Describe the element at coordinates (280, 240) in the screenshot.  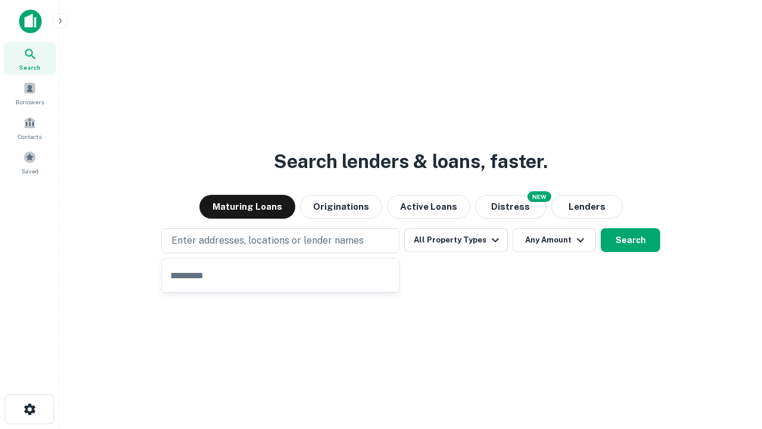
I see `button: Enter addresses, locations or lender names` at that location.